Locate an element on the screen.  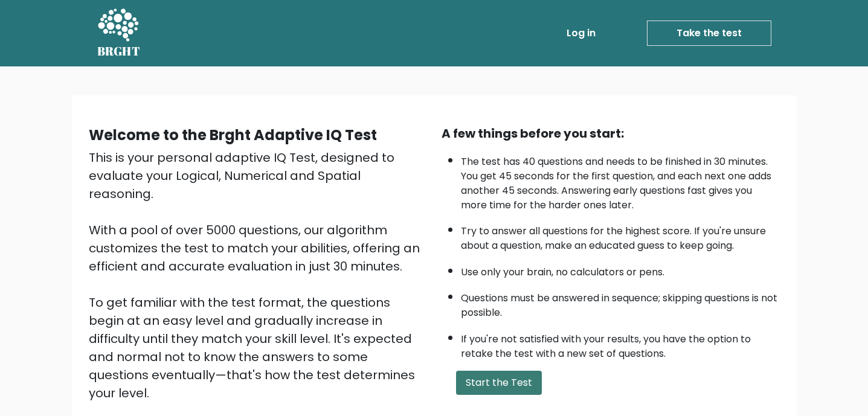
li: Use only your brain, no calculators or pens. is located at coordinates (620, 269).